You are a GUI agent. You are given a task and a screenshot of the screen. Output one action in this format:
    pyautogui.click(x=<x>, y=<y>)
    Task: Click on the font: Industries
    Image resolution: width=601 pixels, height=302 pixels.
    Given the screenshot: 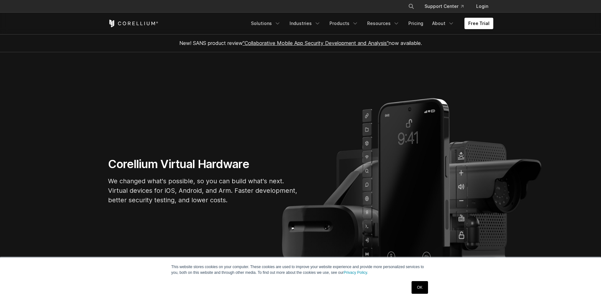 What is the action you would take?
    pyautogui.click(x=301, y=23)
    